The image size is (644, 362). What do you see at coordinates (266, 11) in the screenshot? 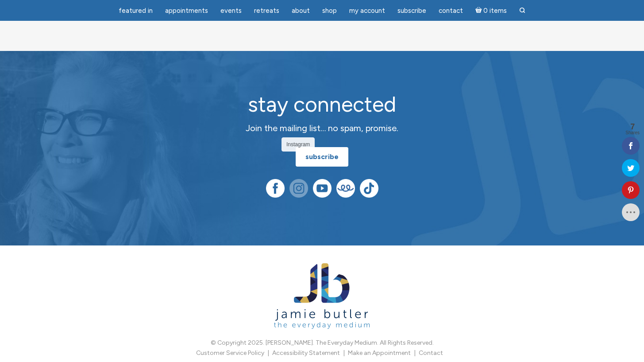
I see `a: Retreats` at bounding box center [266, 11].